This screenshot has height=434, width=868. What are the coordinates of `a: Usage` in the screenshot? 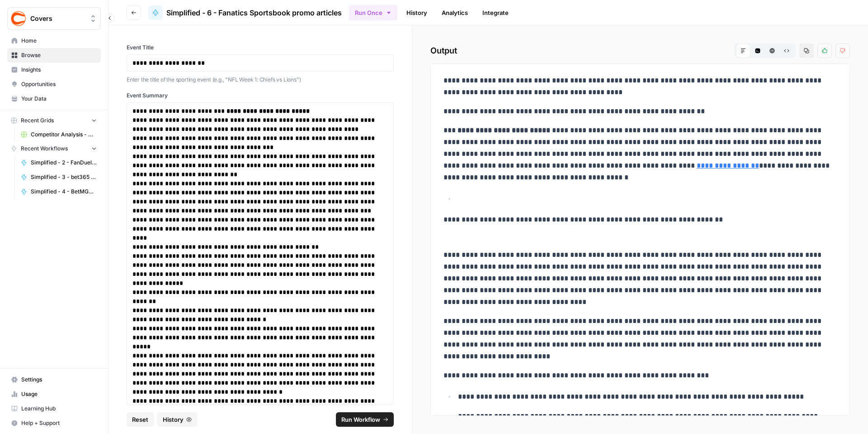 It's located at (54, 394).